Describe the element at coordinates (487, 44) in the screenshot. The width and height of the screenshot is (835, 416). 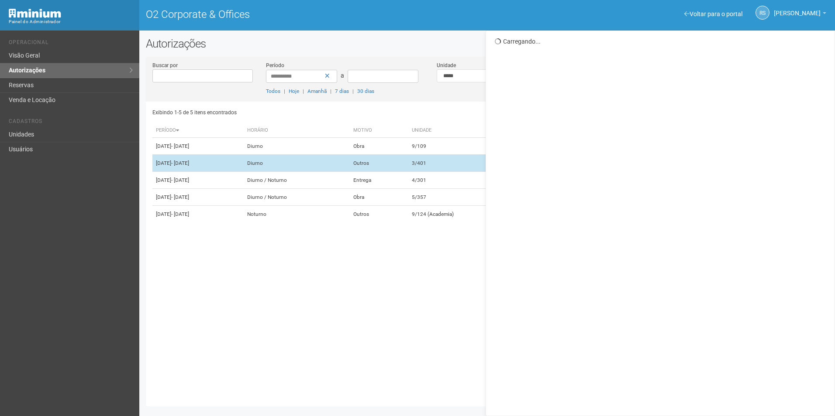
I see `h2: Autorizações` at that location.